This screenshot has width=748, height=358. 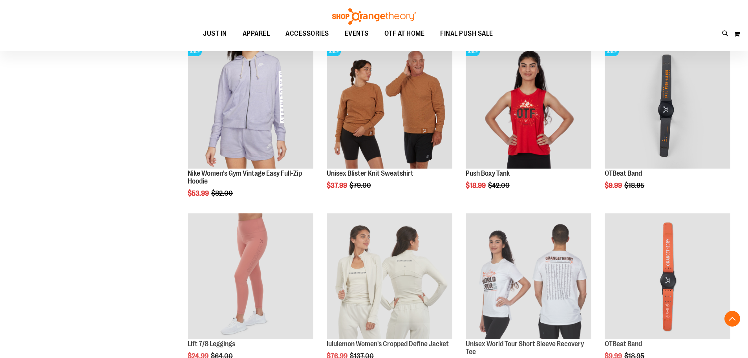 What do you see at coordinates (215, 34) in the screenshot?
I see `a: JUST IN` at bounding box center [215, 34].